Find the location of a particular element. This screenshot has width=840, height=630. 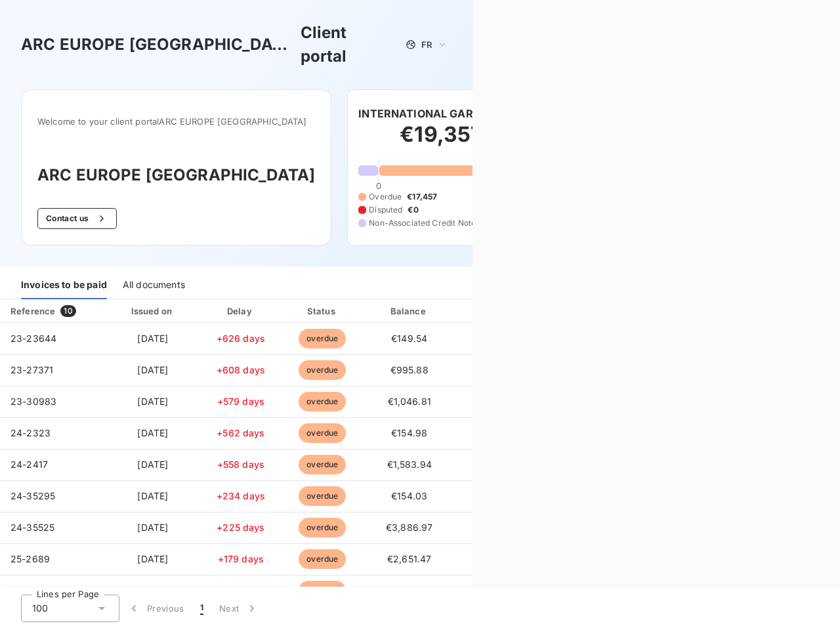

span: +562 days is located at coordinates (240, 432).